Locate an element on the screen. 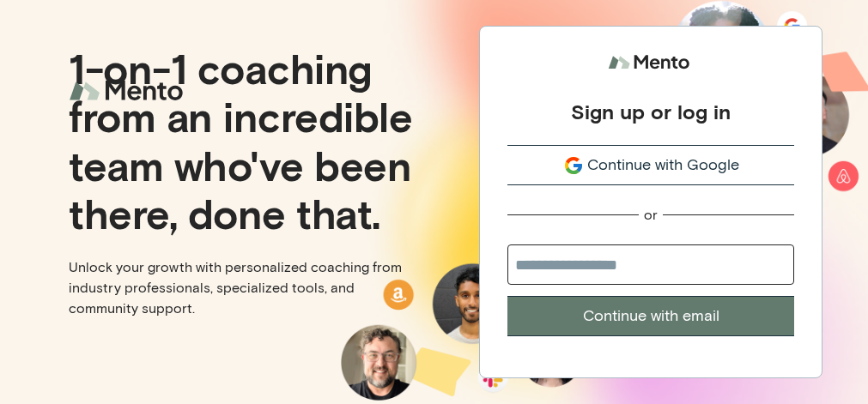 The width and height of the screenshot is (868, 404). div: Sign up or log in is located at coordinates (651, 111).